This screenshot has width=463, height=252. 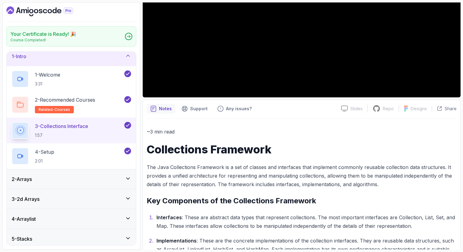 I want to click on h1: Collections Framework, so click(x=301, y=149).